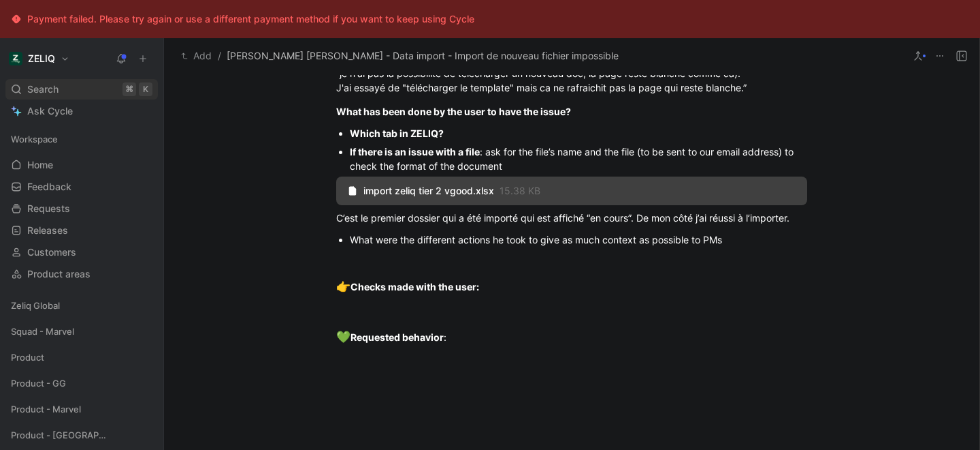 Image resolution: width=980 pixels, height=450 pixels. Describe the element at coordinates (34, 139) in the screenshot. I see `span: Workspace` at that location.